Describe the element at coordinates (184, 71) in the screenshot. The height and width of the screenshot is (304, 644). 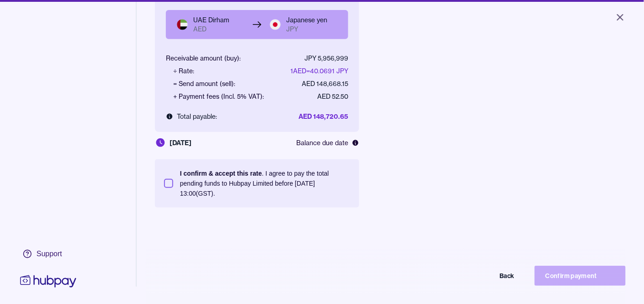
I see `div: ÷ Rate:` at that location.